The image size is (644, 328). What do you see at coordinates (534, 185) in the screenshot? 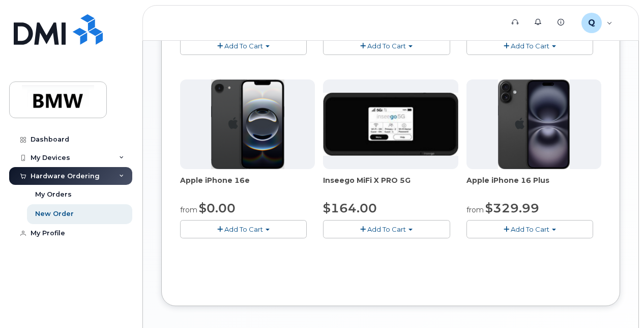
I see `span: Apple iPhone 16 Plus` at bounding box center [534, 185].